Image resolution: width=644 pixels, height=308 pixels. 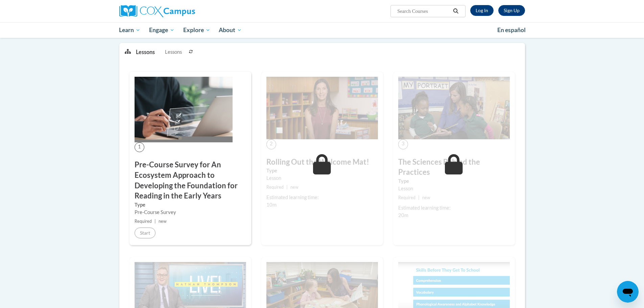 What do you see at coordinates (403, 215) in the screenshot?
I see `span: 20m` at bounding box center [403, 215].